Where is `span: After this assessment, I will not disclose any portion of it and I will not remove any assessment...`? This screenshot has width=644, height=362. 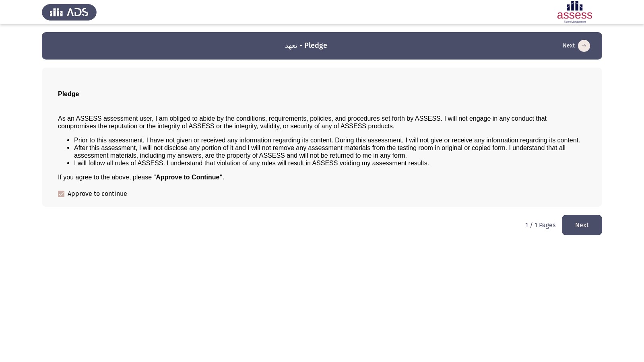 span: After this assessment, I will not disclose any portion of it and I will not remove any assessment... is located at coordinates (320, 151).